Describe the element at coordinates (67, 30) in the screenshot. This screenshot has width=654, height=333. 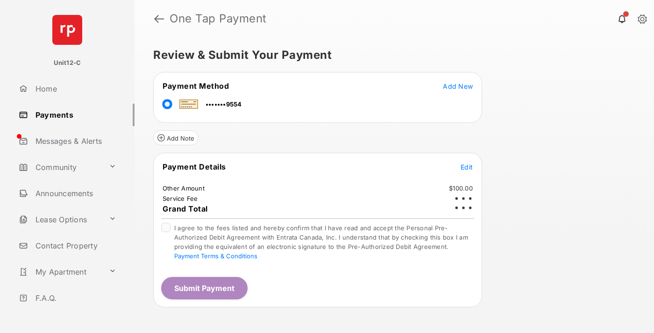
I see `img: svg+xml;base64,PHN2ZyB4bWxucz0iaHR0cDovL3d3dy53My5vcmcvMjAwMC9zdmciIHdpZHRoPSI2NCIgaGVpZ2h0PSI2NC...` at that location.